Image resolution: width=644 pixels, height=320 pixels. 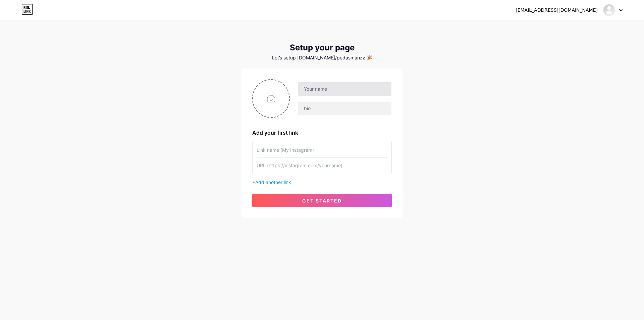 I want to click on input: Link name (My Instagram), so click(x=322, y=149).